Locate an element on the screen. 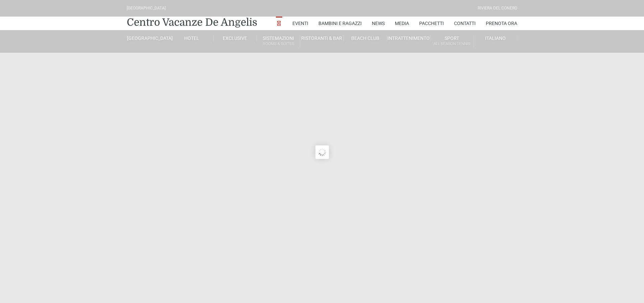 The image size is (644, 303). a: Italiano is located at coordinates (496, 38).